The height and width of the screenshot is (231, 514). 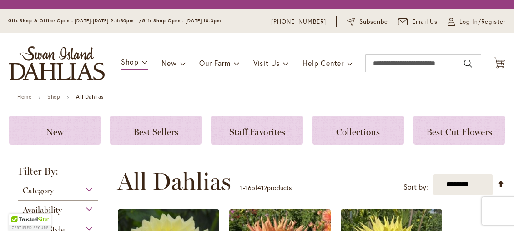 I want to click on a: Collections, so click(x=358, y=130).